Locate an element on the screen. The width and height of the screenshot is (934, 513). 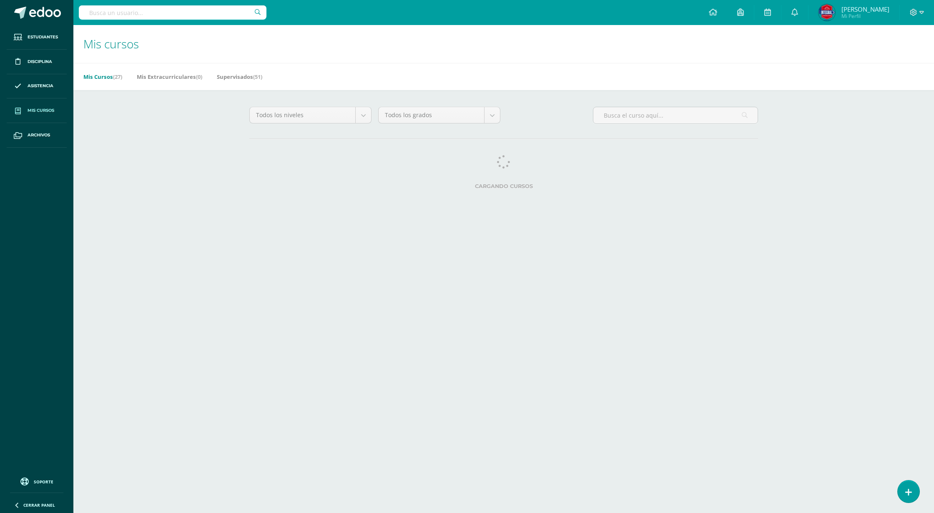
a: Mis Cursos(27) is located at coordinates (103, 77).